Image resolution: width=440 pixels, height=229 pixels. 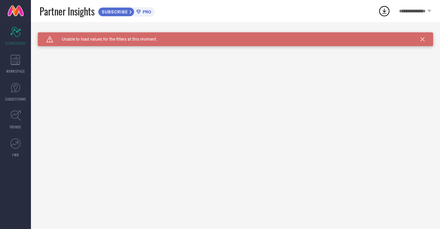 I want to click on span: WORKSPACE, so click(x=15, y=71).